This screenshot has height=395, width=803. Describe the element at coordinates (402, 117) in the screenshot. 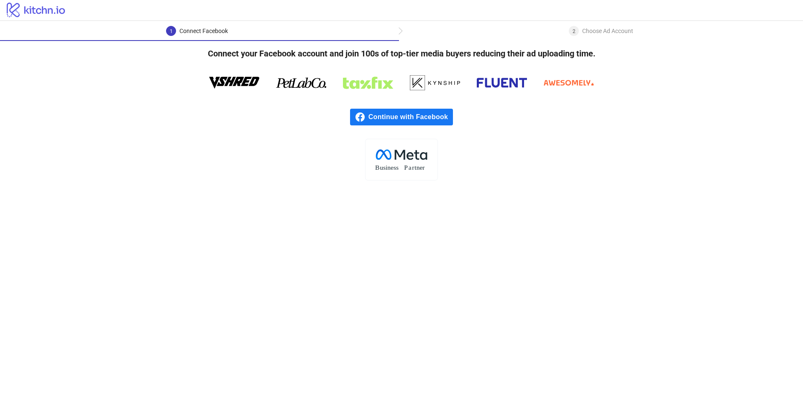

I see `a: Continue with Facebook` at that location.